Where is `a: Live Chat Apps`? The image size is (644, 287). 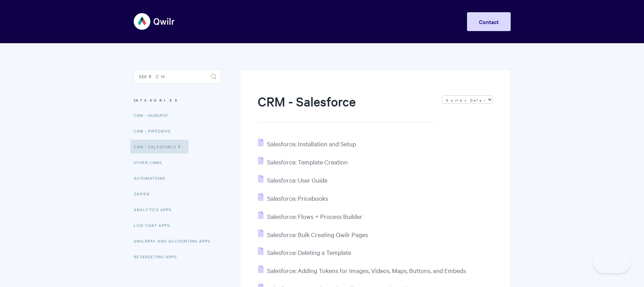 a: Live Chat Apps is located at coordinates (154, 225).